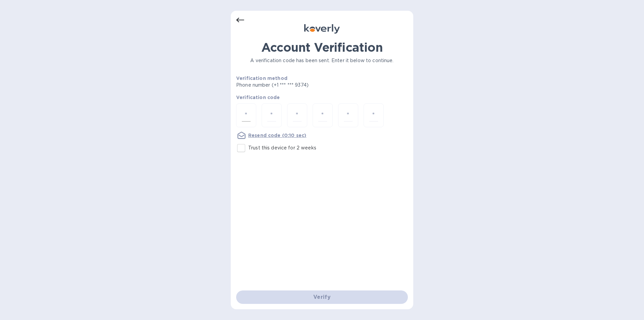 This screenshot has height=320, width=644. Describe the element at coordinates (322, 97) in the screenshot. I see `p: Verification code` at that location.